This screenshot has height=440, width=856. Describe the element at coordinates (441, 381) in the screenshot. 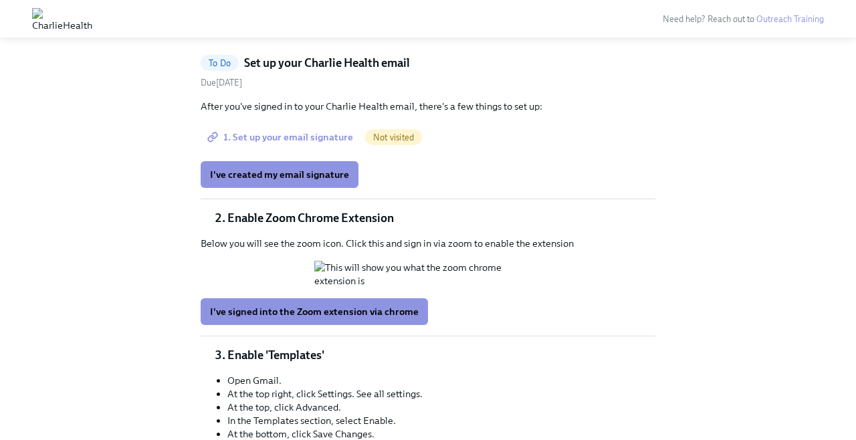

I see `li: Open Gmail.` at that location.